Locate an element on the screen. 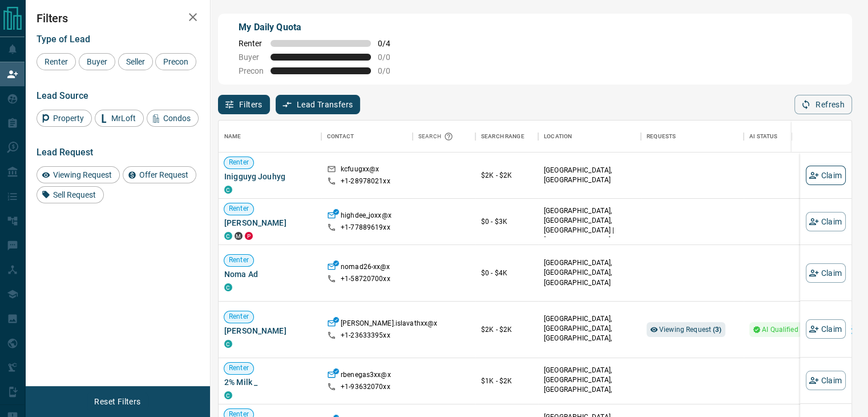 The width and height of the screenshot is (868, 417). div: Condos is located at coordinates (172, 118).